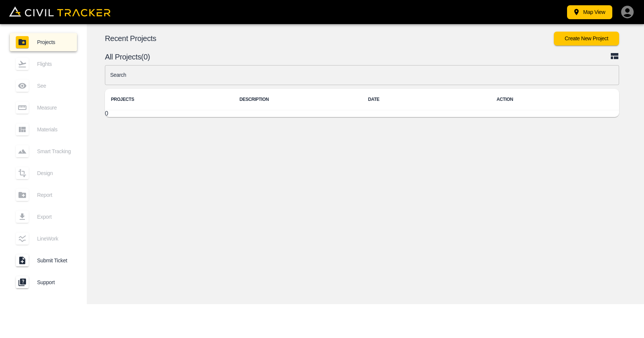  What do you see at coordinates (54, 42) in the screenshot?
I see `span: Projects` at bounding box center [54, 42].